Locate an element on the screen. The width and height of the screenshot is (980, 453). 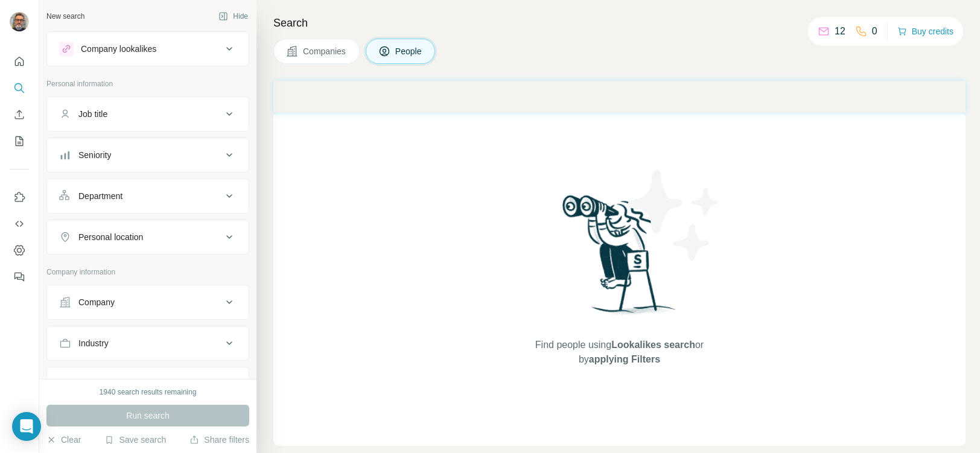
button: Save search is located at coordinates (135, 440).